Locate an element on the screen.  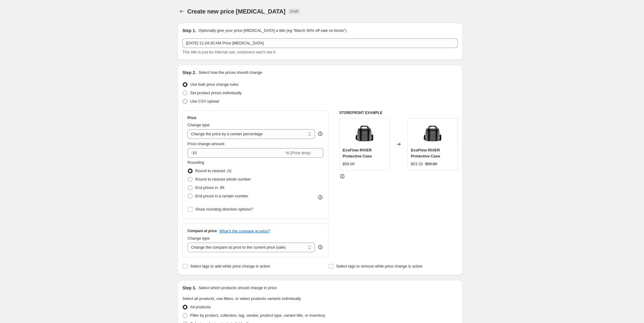
div: $59.00 is located at coordinates (349, 164).